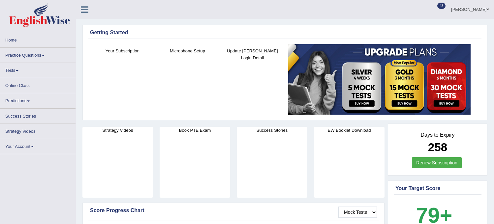 This screenshot has width=494, height=224. What do you see at coordinates (187, 51) in the screenshot?
I see `h4: Microphone Setup` at bounding box center [187, 51].